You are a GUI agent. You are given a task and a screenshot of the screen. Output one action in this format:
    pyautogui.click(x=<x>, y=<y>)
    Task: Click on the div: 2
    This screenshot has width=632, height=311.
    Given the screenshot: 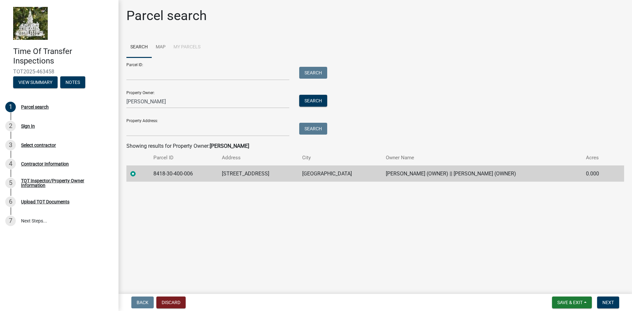 What is the action you would take?
    pyautogui.click(x=11, y=126)
    